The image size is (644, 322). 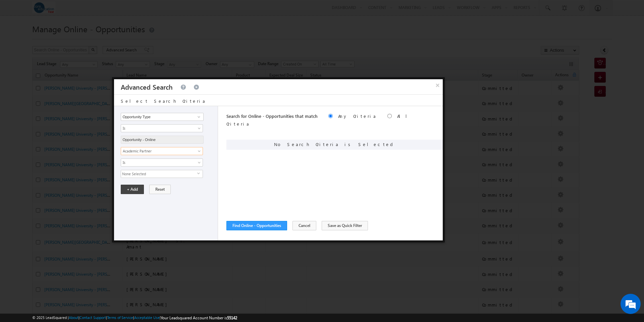 I want to click on span: Your Leadsquared Account Number is, so click(x=199, y=317).